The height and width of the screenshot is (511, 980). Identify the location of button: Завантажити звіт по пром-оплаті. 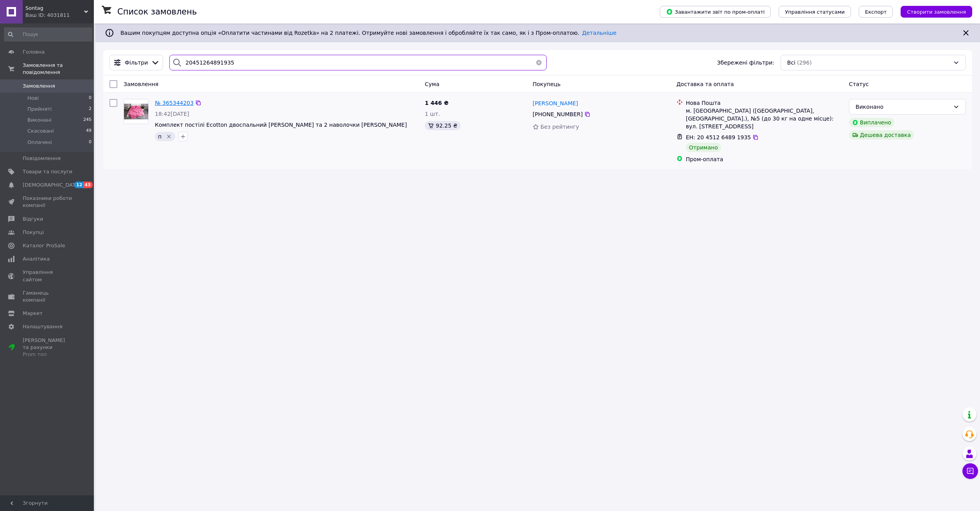
(715, 12).